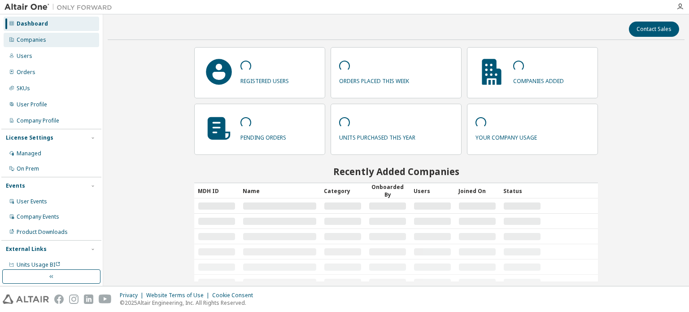  I want to click on div: Website Terms of Use, so click(179, 295).